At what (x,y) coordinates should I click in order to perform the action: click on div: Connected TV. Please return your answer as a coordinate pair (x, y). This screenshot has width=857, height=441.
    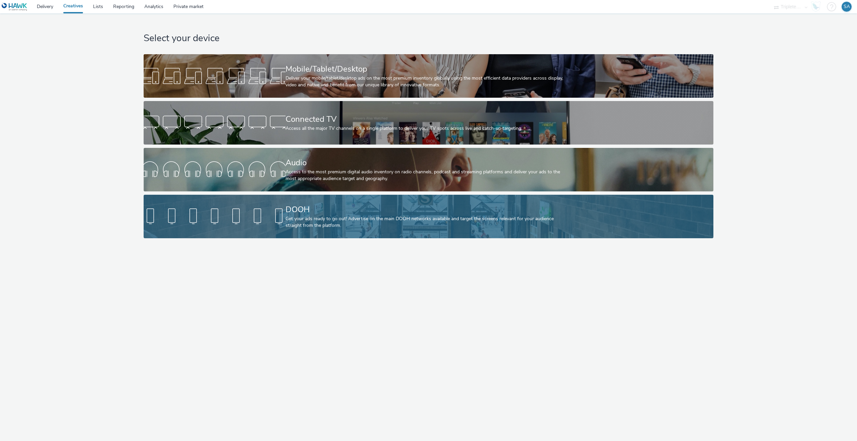
    Looking at the image, I should click on (427, 119).